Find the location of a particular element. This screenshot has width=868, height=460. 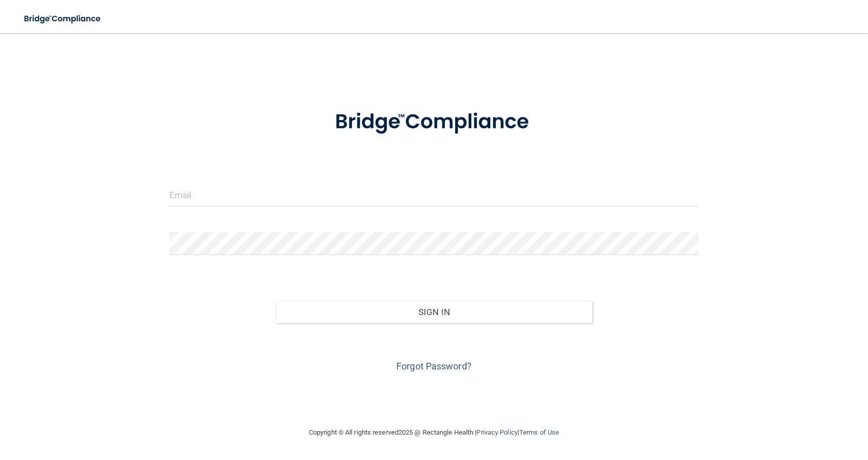

a: Privacy Policy is located at coordinates (497, 432).